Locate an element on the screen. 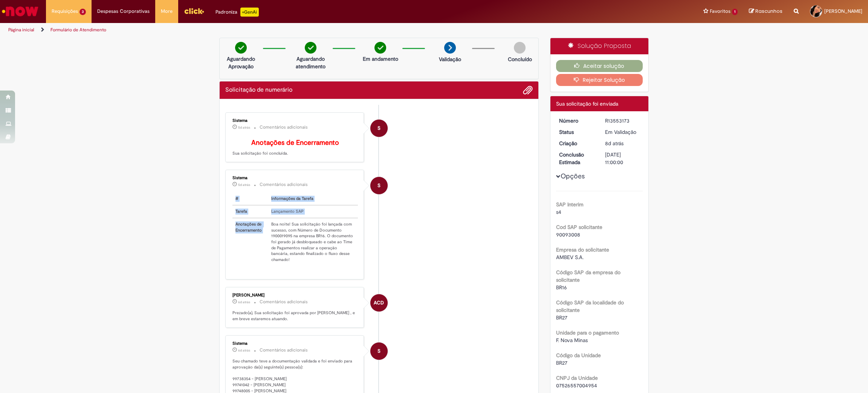  img: img-circle-grey.png is located at coordinates (519, 47).